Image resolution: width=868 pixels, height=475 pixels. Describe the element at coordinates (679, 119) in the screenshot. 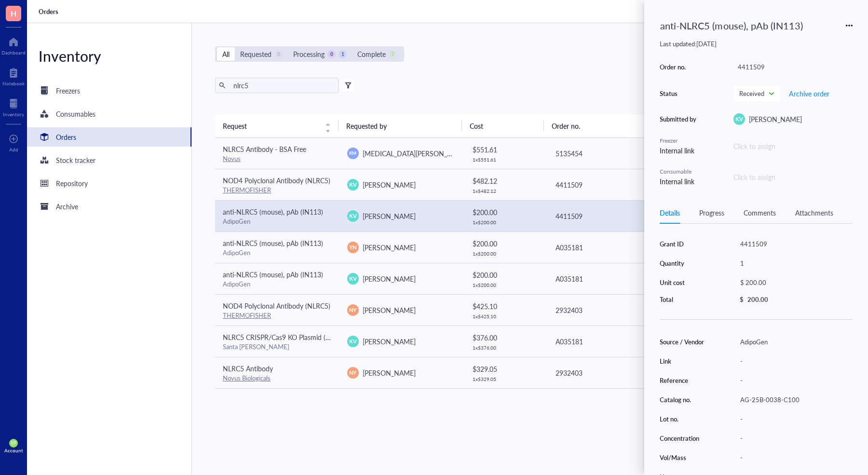

I see `div: Submitted by` at that location.